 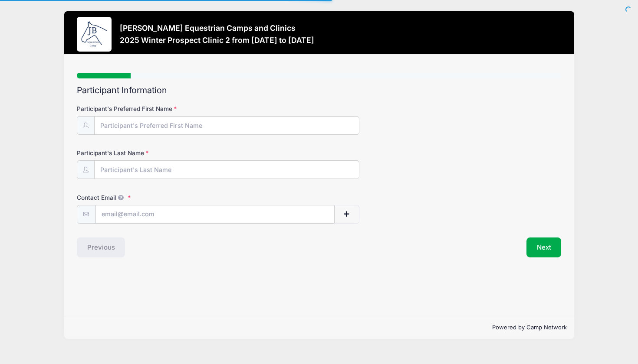 What do you see at coordinates (544, 247) in the screenshot?
I see `button: Next` at bounding box center [544, 247].